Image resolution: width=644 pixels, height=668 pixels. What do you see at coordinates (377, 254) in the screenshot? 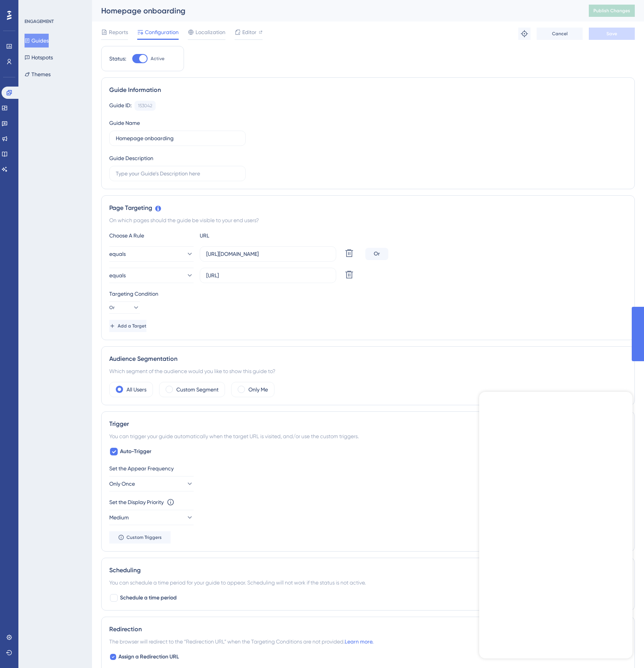
I see `div: Or` at bounding box center [377, 254].